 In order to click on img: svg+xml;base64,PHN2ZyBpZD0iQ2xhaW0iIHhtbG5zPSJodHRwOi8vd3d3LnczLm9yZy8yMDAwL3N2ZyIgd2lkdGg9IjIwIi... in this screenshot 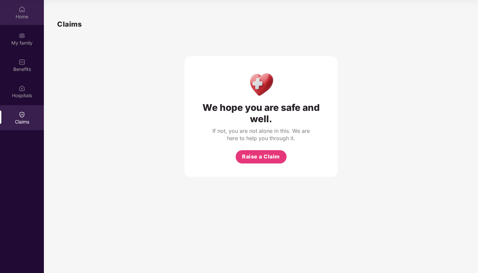, I will do `click(22, 114)`.